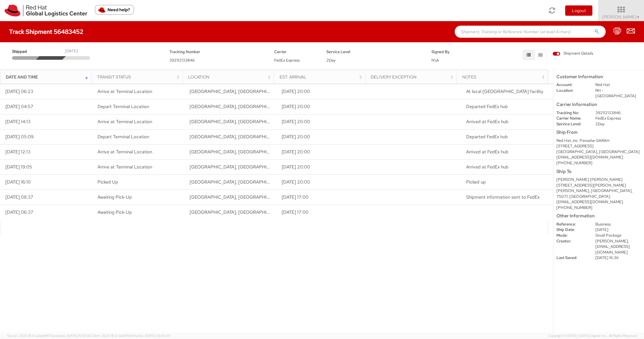 The height and width of the screenshot is (339, 644). I want to click on span: Client: 2025.18.0-0e69584, so click(131, 336).